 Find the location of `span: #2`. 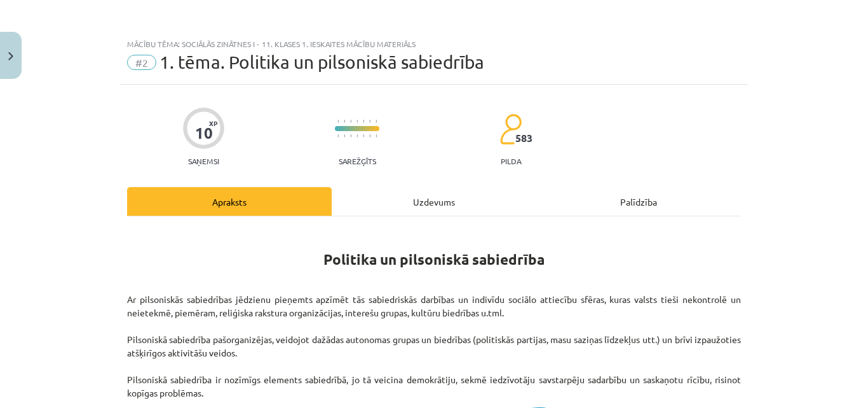

span: #2 is located at coordinates (142, 62).